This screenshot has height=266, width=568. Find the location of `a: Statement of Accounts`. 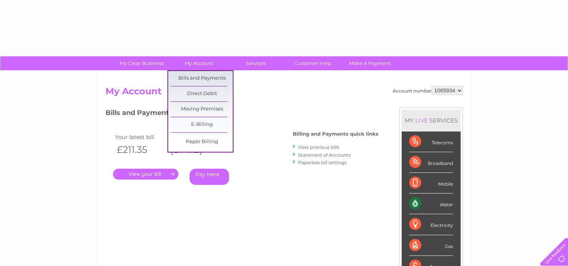

a: Statement of Accounts is located at coordinates (325, 155).